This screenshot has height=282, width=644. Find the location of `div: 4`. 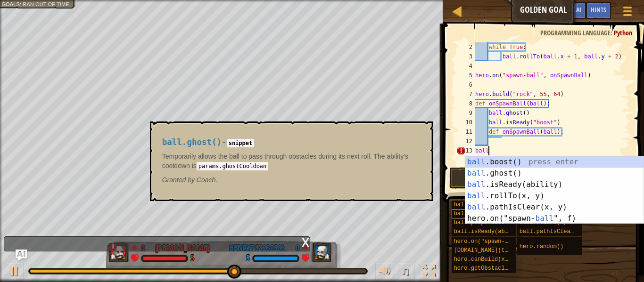

div: 4 is located at coordinates (465, 66).